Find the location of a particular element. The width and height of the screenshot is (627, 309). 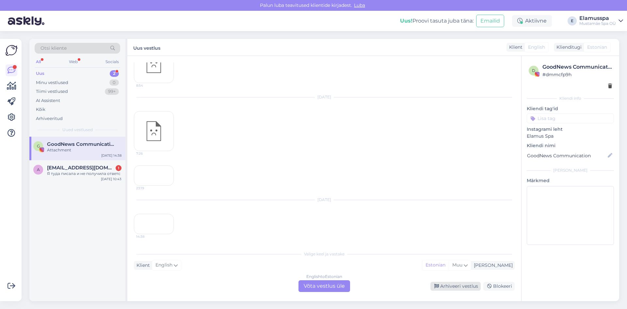

p: Kliendi nimi is located at coordinates (571, 145).